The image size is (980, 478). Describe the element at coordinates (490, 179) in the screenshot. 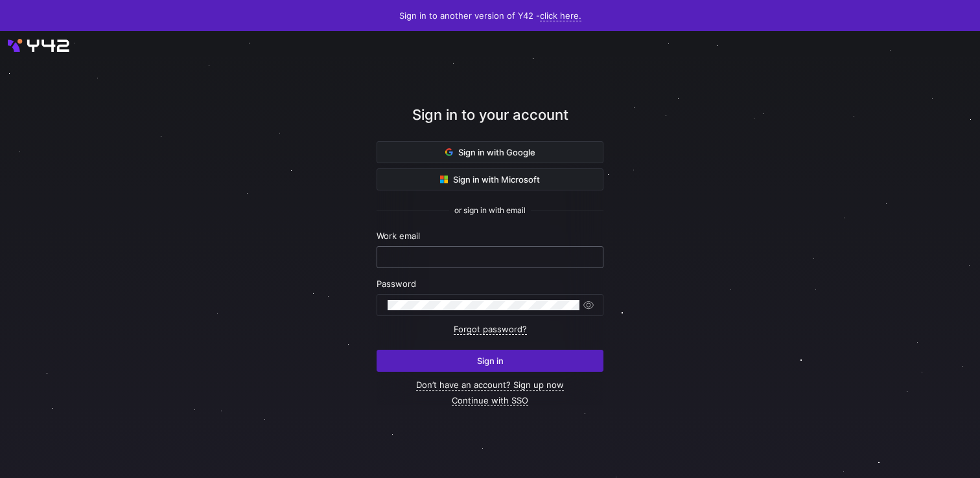

I see `button: Sign in with Microsoft` at that location.